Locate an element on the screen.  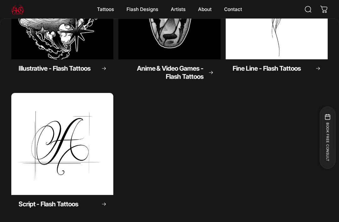
summary: Artists is located at coordinates (178, 9).